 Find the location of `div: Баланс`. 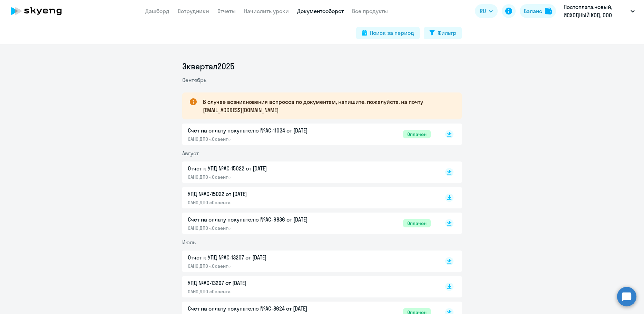

div: Баланс is located at coordinates (532, 11).